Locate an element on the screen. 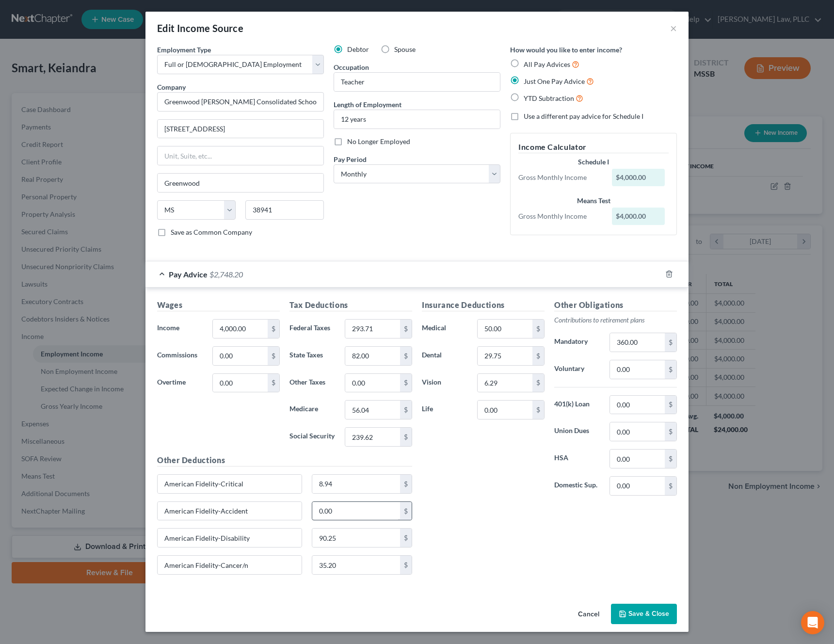 The width and height of the screenshot is (834, 644). button: Save & Close is located at coordinates (644, 614).